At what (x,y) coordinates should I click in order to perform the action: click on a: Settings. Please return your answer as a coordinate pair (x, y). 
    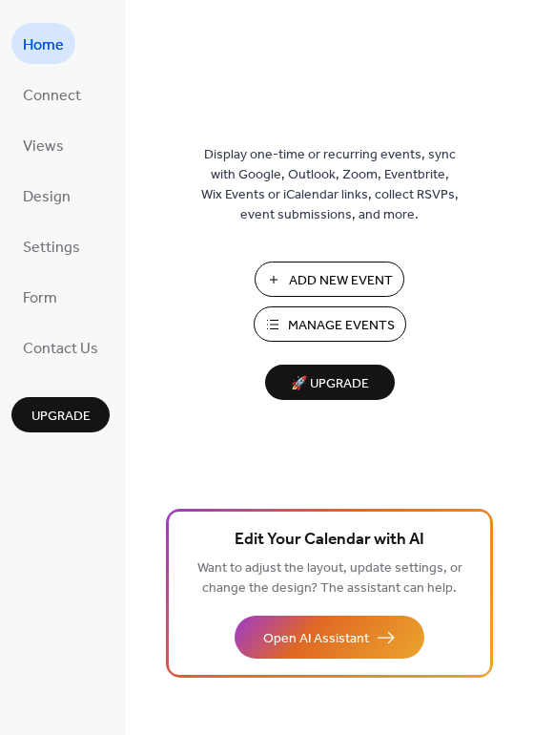
    Looking at the image, I should click on (52, 245).